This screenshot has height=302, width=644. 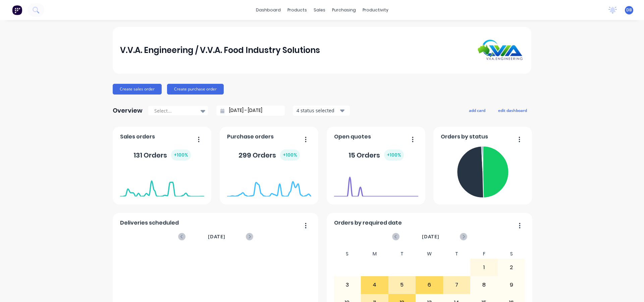 I want to click on div: products, so click(x=297, y=10).